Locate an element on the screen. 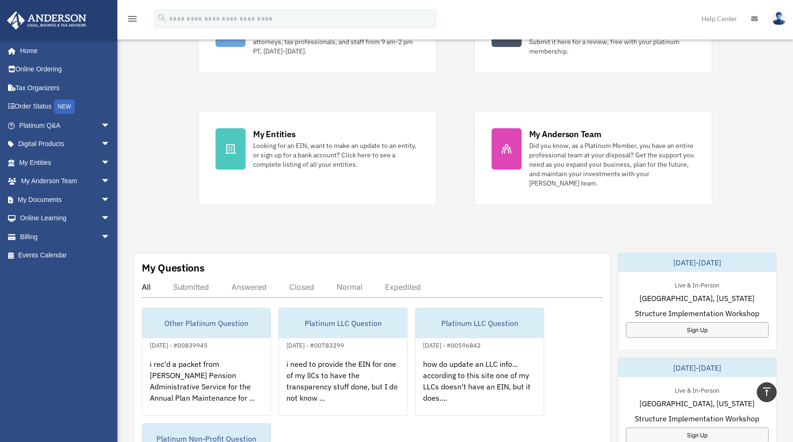 Image resolution: width=793 pixels, height=442 pixels. a: Order StatusNEW is located at coordinates (65, 107).